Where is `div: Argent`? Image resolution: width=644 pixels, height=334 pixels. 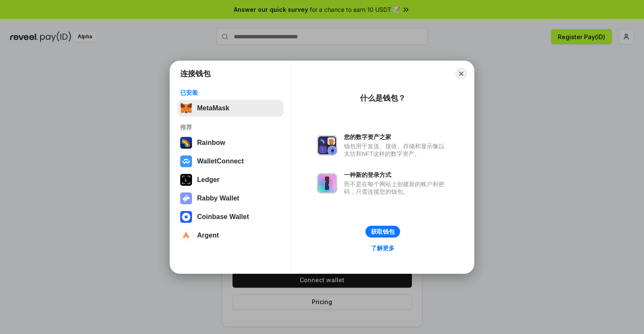 div: Argent is located at coordinates (208, 235).